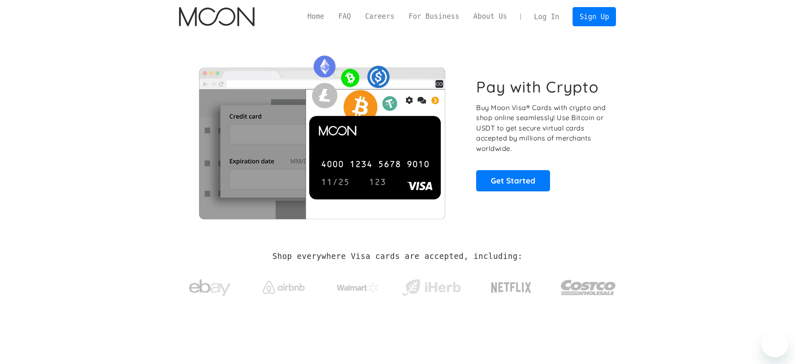 The image size is (795, 364). I want to click on a: Home, so click(316, 16).